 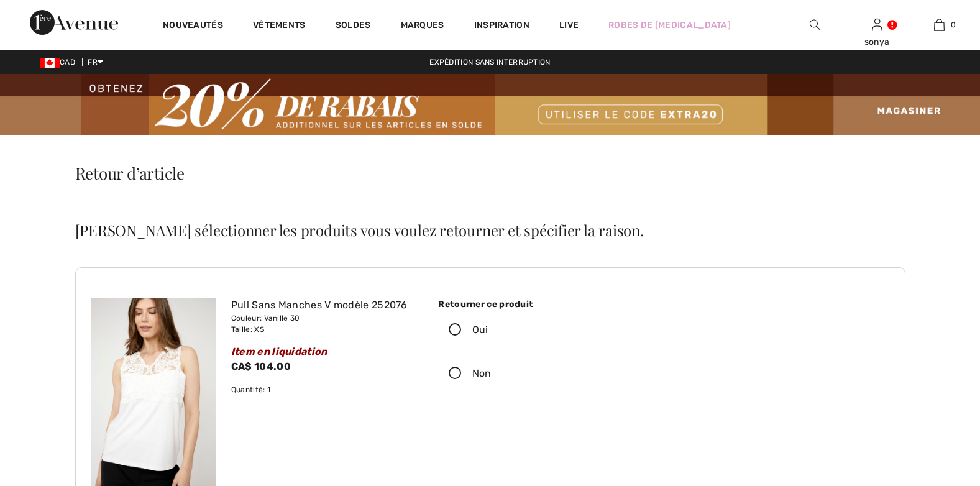 What do you see at coordinates (877, 25) in the screenshot?
I see `img: Mes infos` at bounding box center [877, 25].